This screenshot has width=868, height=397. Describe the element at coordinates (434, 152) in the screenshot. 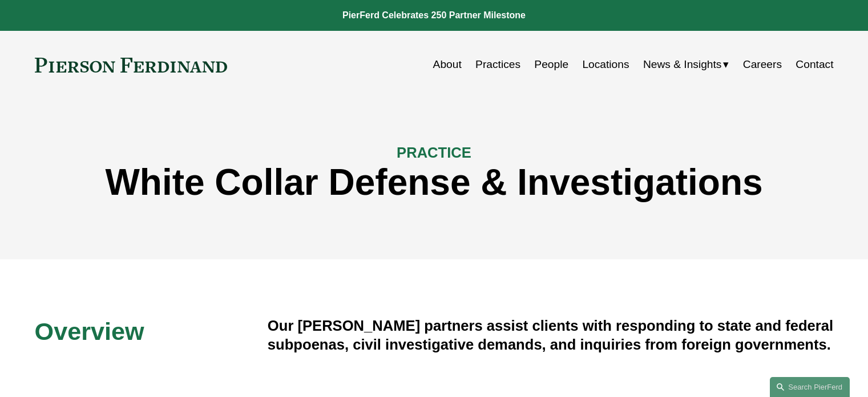

I see `span: PRACTICE` at that location.